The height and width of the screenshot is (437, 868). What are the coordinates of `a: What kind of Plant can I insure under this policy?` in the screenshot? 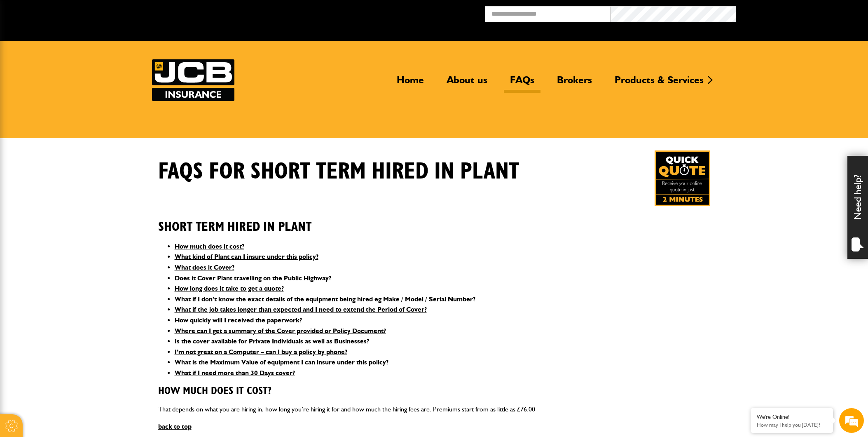 It's located at (246, 257).